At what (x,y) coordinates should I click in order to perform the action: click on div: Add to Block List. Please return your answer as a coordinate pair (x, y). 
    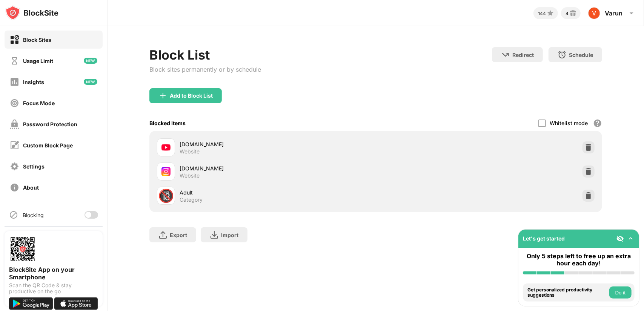
    Looking at the image, I should click on (191, 96).